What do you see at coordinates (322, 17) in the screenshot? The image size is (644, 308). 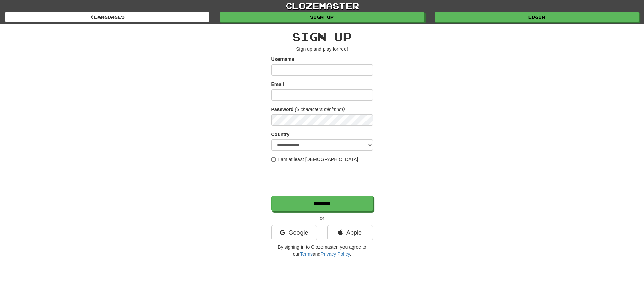 I see `a: Sign up` at bounding box center [322, 17].